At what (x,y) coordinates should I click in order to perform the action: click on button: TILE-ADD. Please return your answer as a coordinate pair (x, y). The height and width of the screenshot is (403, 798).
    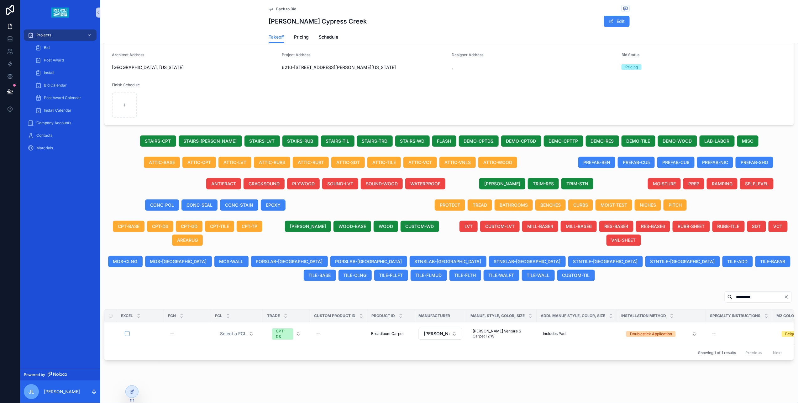
    Looking at the image, I should click on (737, 261).